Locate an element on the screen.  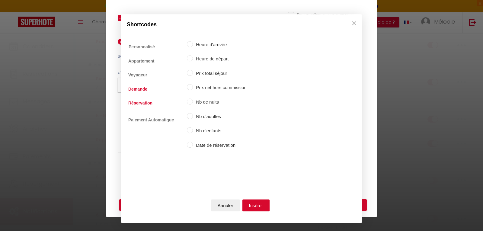
label: Nb de nuits is located at coordinates (220, 102).